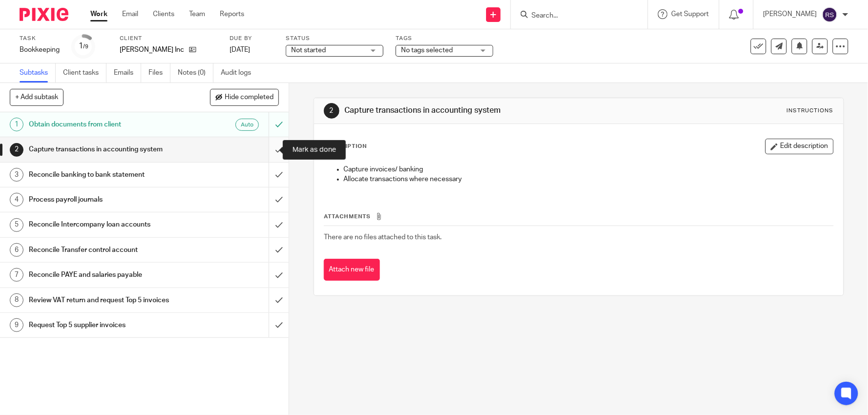 The height and width of the screenshot is (415, 868). What do you see at coordinates (44, 14) in the screenshot?
I see `img: Pixie` at bounding box center [44, 14].